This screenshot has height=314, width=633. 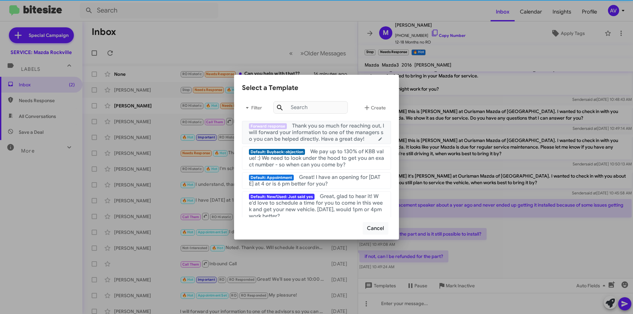 What do you see at coordinates (253, 108) in the screenshot?
I see `button: Filter` at bounding box center [253, 108].